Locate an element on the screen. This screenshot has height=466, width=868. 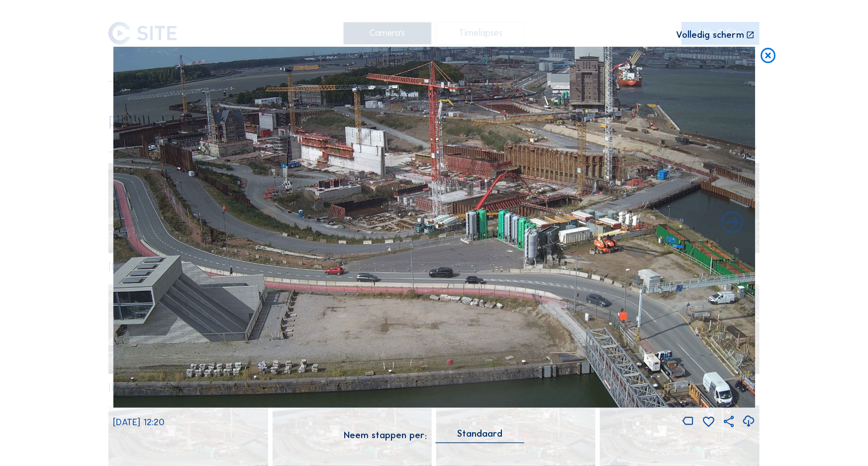
img: Image is located at coordinates (434, 227).